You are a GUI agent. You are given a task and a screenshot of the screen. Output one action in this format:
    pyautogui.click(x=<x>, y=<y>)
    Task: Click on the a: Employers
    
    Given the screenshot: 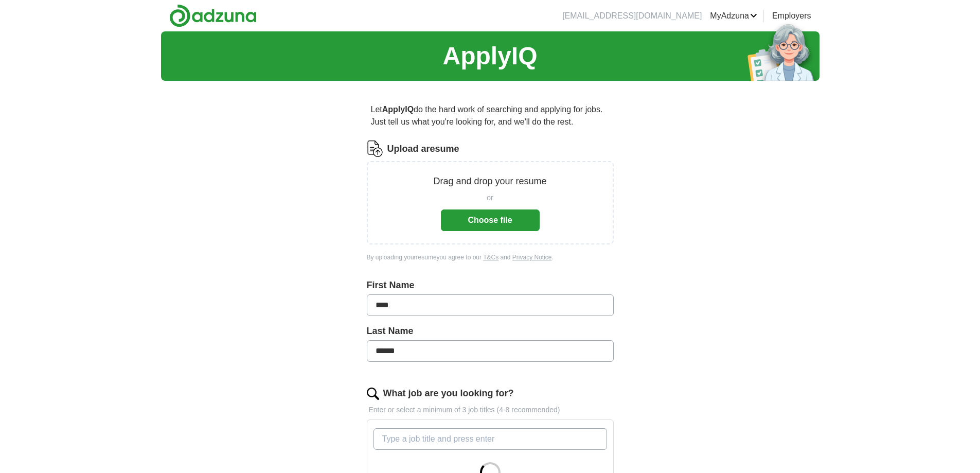 What is the action you would take?
    pyautogui.click(x=792, y=16)
    